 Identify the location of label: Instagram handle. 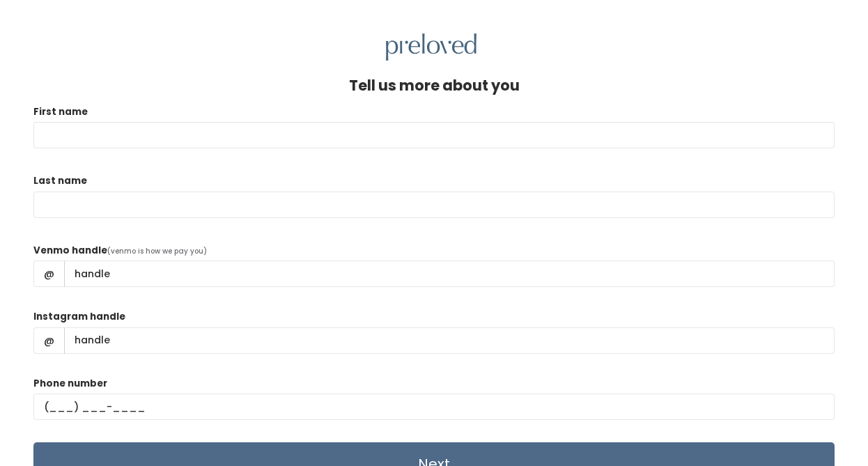
(80, 316).